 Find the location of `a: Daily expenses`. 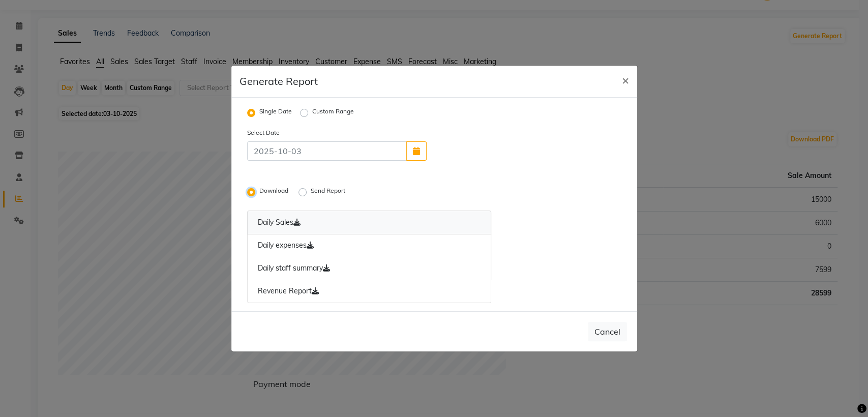

a: Daily expenses is located at coordinates (370, 246).